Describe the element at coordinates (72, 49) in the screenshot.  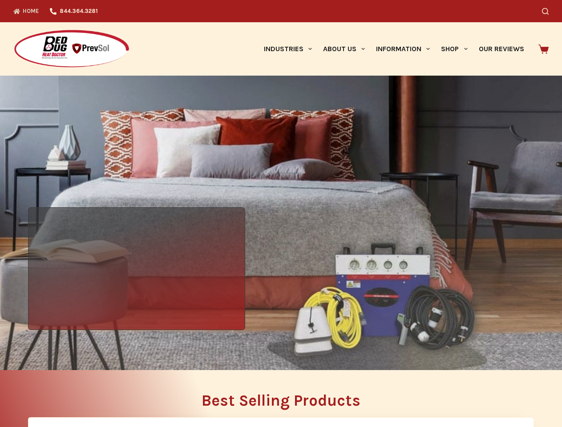
I see `img: Prevsol/Bed Bug Heat Doctor` at that location.